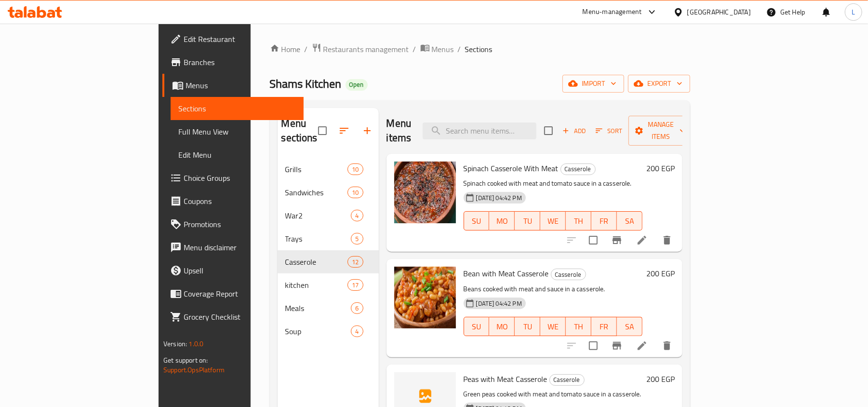 This screenshot has height=407, width=868. I want to click on img: Bean with Meat Casserole, so click(425, 297).